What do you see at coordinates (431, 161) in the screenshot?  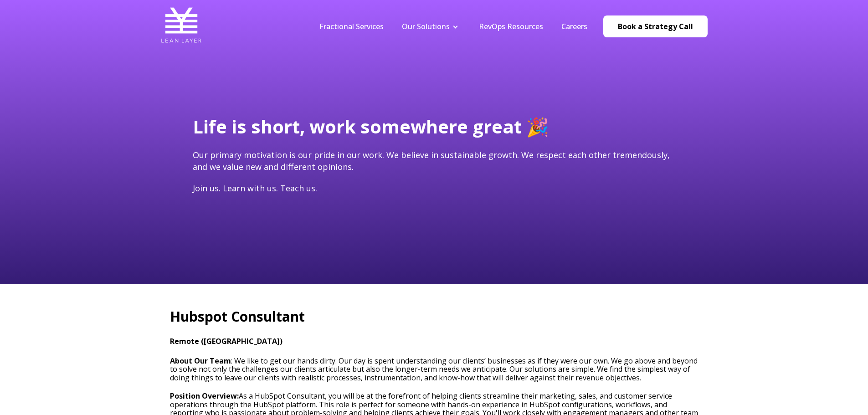 I see `span: Our primary motivation is our pride in our work. We believe in sustainable growth. We respect eac...` at bounding box center [431, 161].